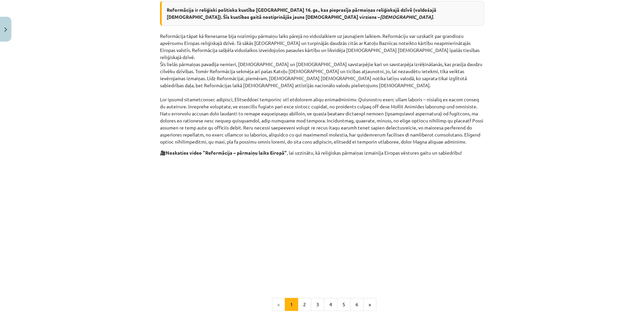 The width and height of the screenshot is (644, 317). What do you see at coordinates (322, 305) in the screenshot?
I see `nav: Page navigation example` at bounding box center [322, 305].